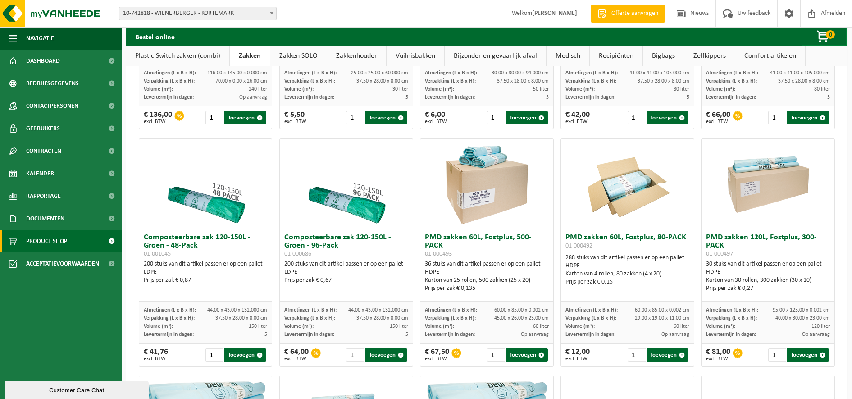 The width and height of the screenshot is (852, 399). What do you see at coordinates (156, 355) in the screenshot?
I see `div: € 41,76` at bounding box center [156, 355].